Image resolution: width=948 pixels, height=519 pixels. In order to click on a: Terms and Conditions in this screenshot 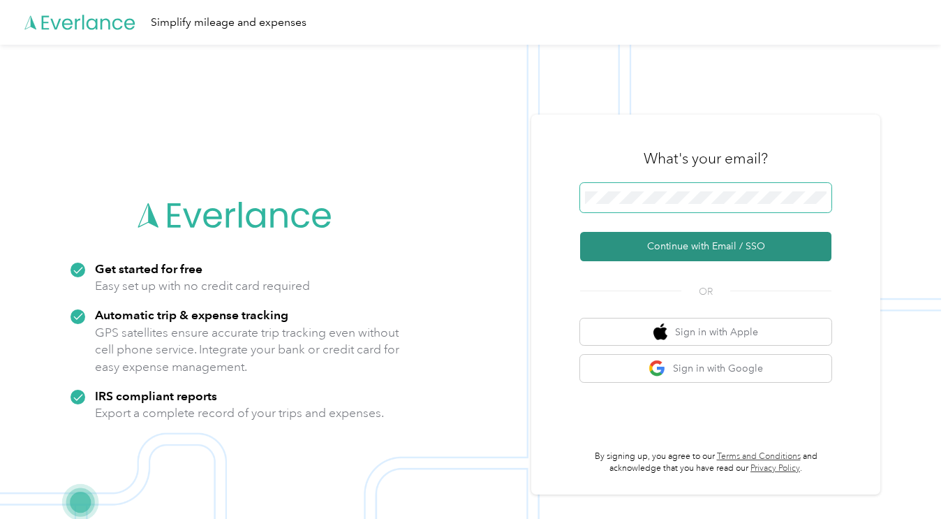, I will do `click(759, 456)`.